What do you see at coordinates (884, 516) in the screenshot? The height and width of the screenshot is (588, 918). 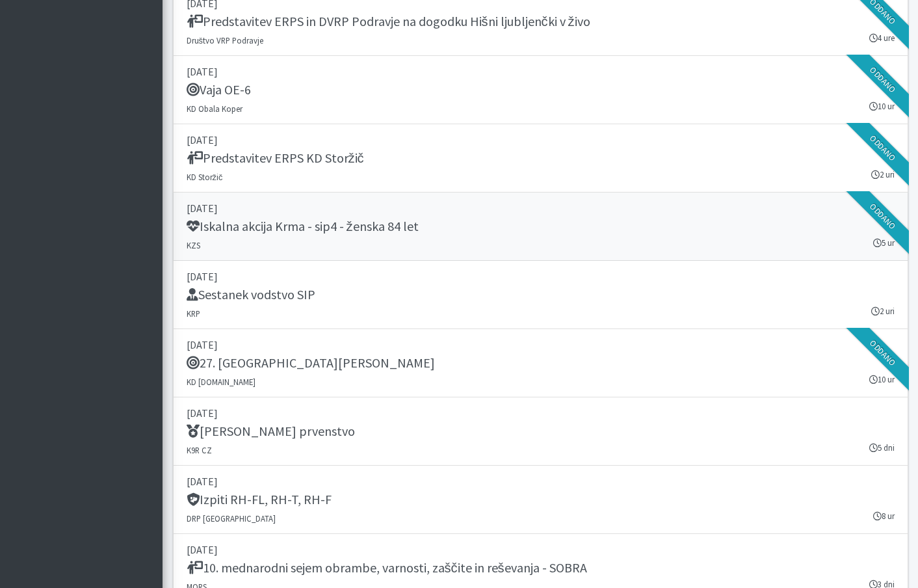 I see `small: 8 ur` at bounding box center [884, 516].